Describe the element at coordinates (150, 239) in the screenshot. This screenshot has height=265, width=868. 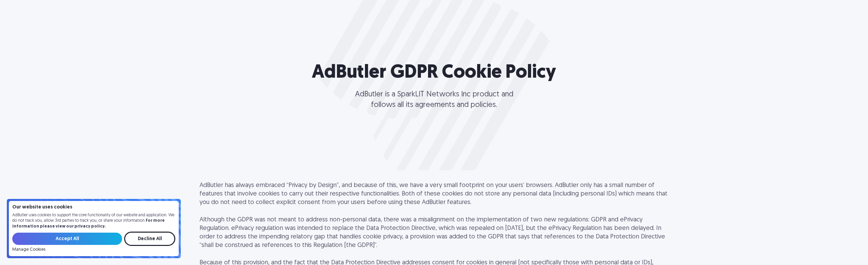
I see `input: Decline All` at that location.